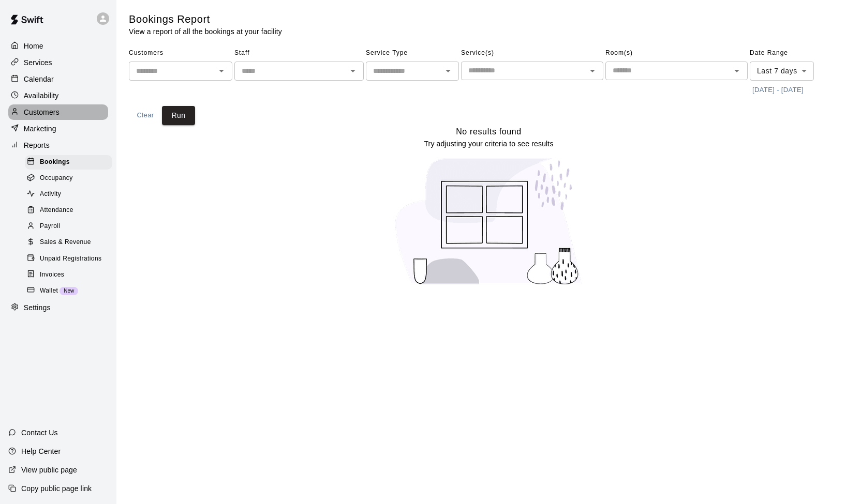  Describe the element at coordinates (70, 194) in the screenshot. I see `a: Activity` at that location.